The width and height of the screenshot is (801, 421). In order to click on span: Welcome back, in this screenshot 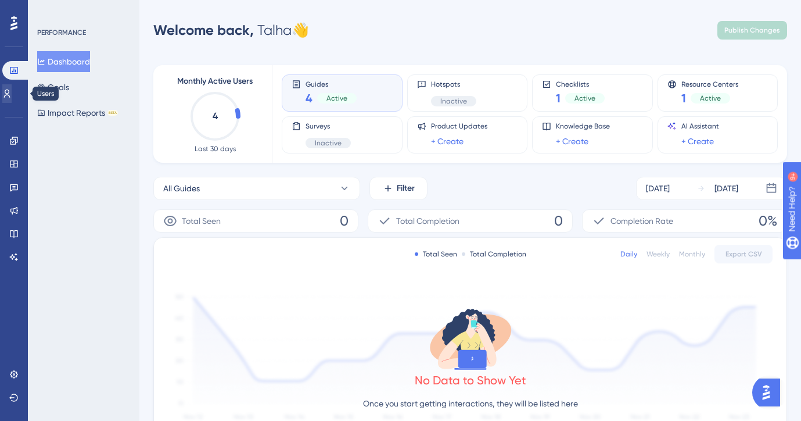, I will do `click(203, 30)`.